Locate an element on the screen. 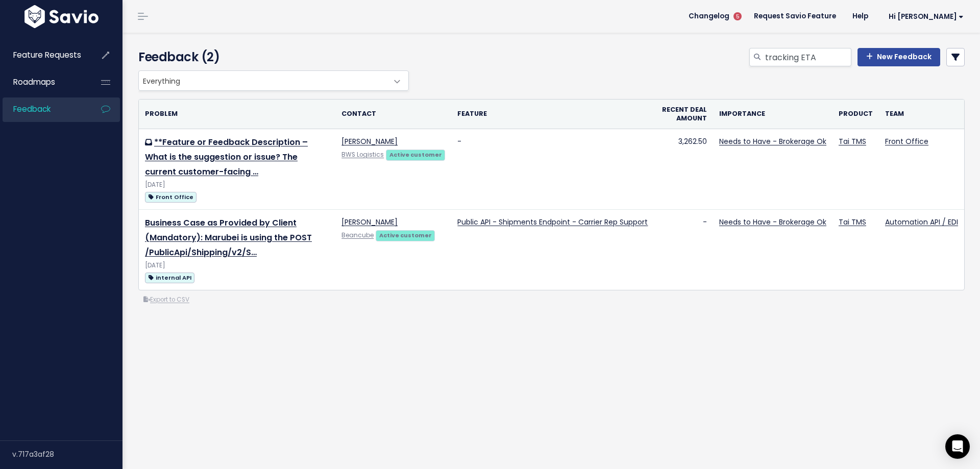  a: Beancube is located at coordinates (357, 235).